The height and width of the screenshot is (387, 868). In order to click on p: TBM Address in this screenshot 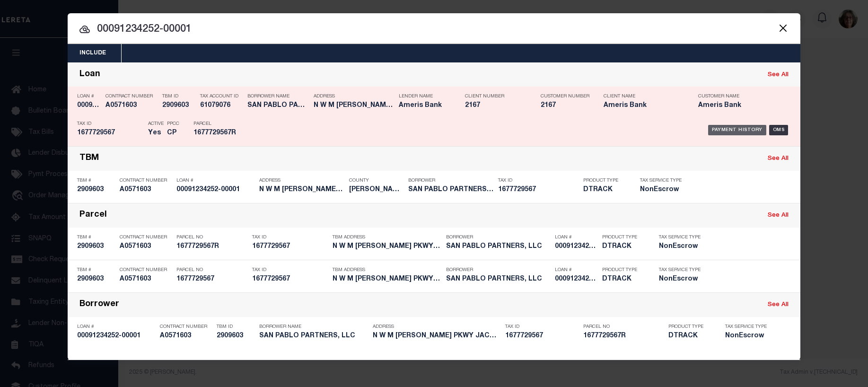, I will do `click(387, 238)`.